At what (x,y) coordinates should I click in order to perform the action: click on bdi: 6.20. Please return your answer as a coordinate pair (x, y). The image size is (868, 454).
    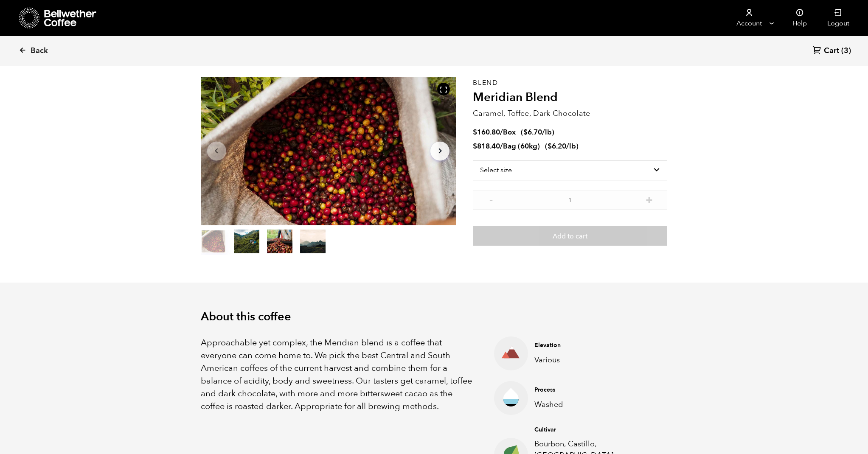
    Looking at the image, I should click on (556, 146).